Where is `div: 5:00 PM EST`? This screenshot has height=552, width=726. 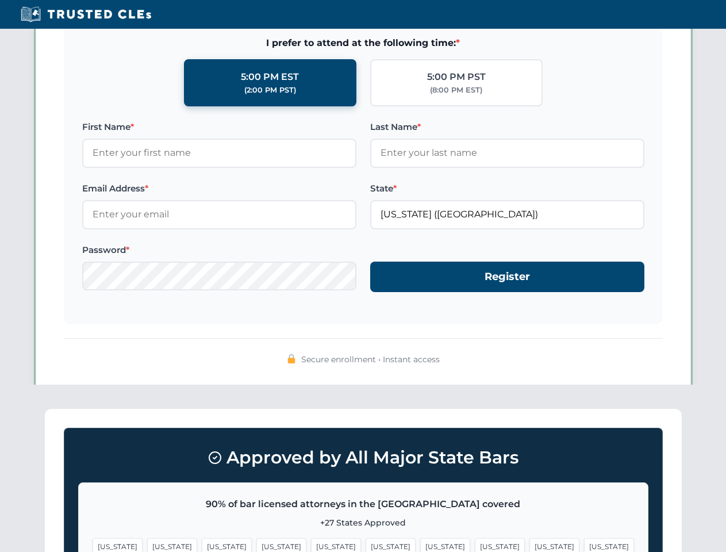
div: 5:00 PM EST is located at coordinates (270, 77).